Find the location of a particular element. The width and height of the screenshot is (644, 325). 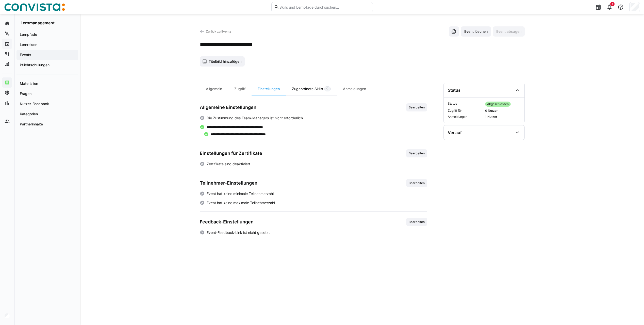

span: Event absagen is located at coordinates (509, 31).